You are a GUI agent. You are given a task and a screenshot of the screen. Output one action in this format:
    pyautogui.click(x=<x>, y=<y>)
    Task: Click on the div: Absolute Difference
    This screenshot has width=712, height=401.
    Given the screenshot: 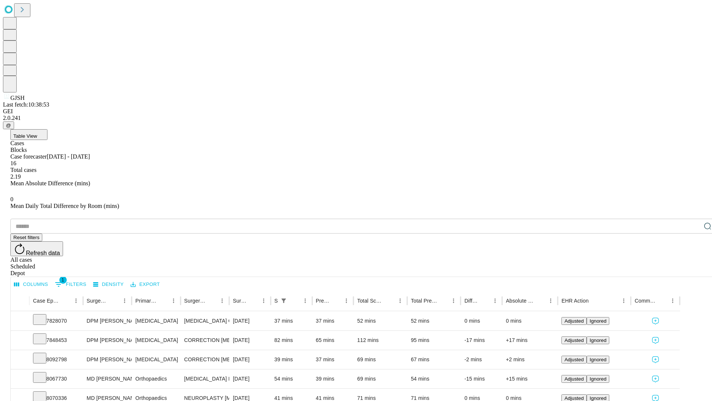 What is the action you would take?
    pyautogui.click(x=520, y=300)
    